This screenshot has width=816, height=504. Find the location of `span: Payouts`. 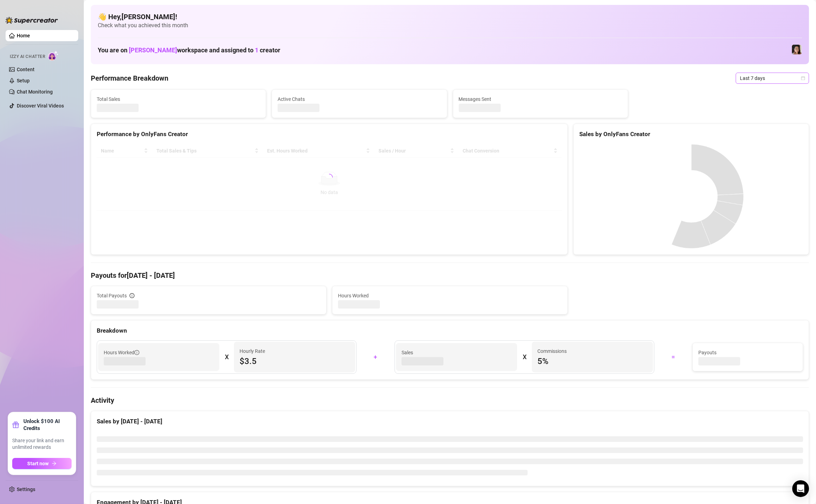

span: Payouts is located at coordinates (748, 352).